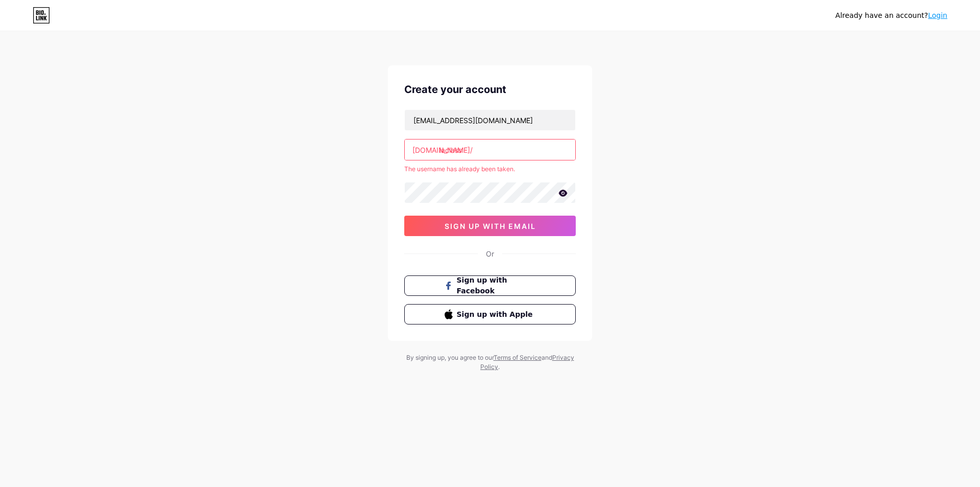  What do you see at coordinates (490, 149) in the screenshot?
I see `input: username` at bounding box center [490, 149].